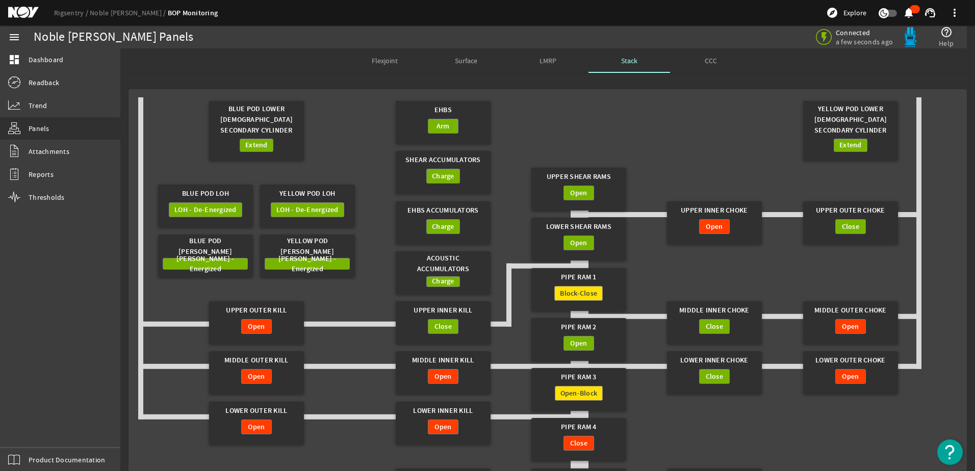  I want to click on div: Upper Inner Kill, so click(443, 310).